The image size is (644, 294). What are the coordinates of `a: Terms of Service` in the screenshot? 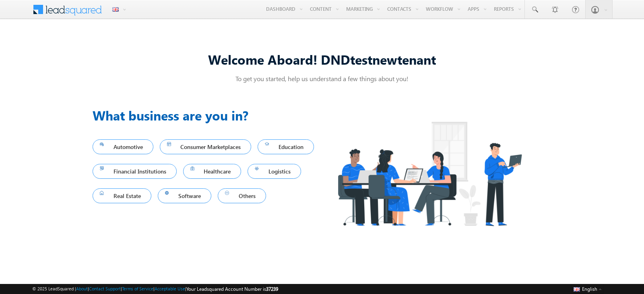 It's located at (138, 289).